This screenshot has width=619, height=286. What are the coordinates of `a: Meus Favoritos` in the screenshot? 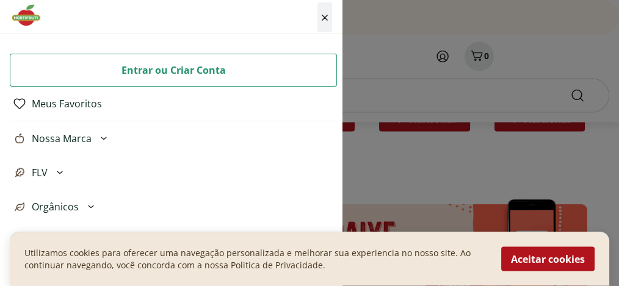 It's located at (67, 104).